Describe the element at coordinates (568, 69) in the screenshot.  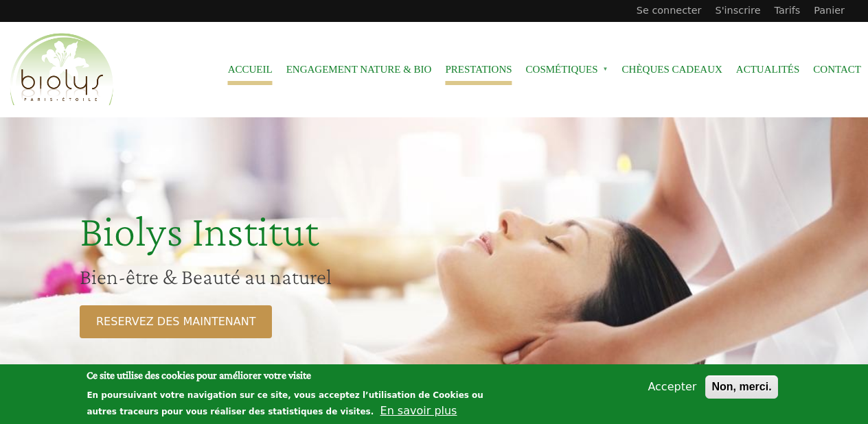
I see `span: Cosmétiques` at that location.